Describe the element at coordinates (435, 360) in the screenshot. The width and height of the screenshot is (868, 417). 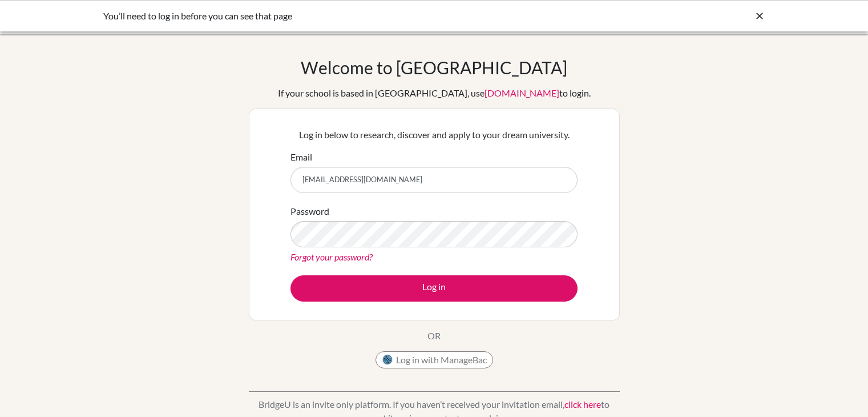
I see `button: Log in with ManageBac` at that location.